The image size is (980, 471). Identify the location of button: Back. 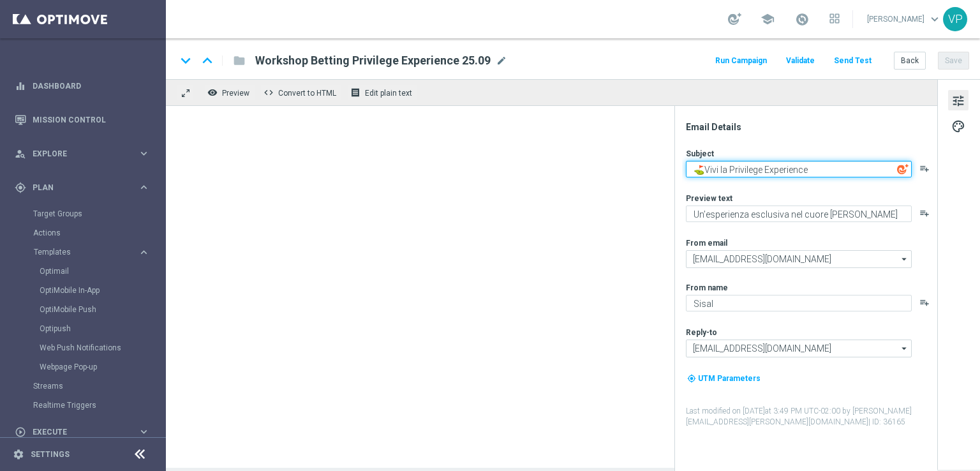
(910, 60).